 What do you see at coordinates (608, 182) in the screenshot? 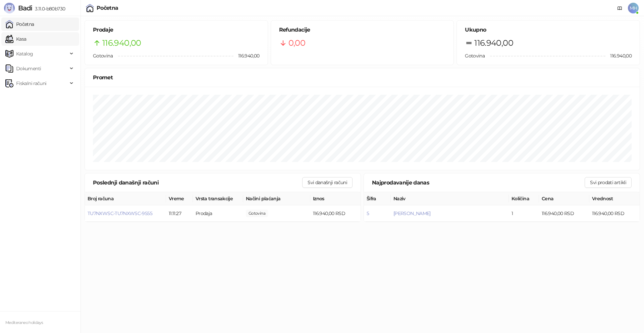
I see `button: Svi prodati artikli` at bounding box center [608, 182].